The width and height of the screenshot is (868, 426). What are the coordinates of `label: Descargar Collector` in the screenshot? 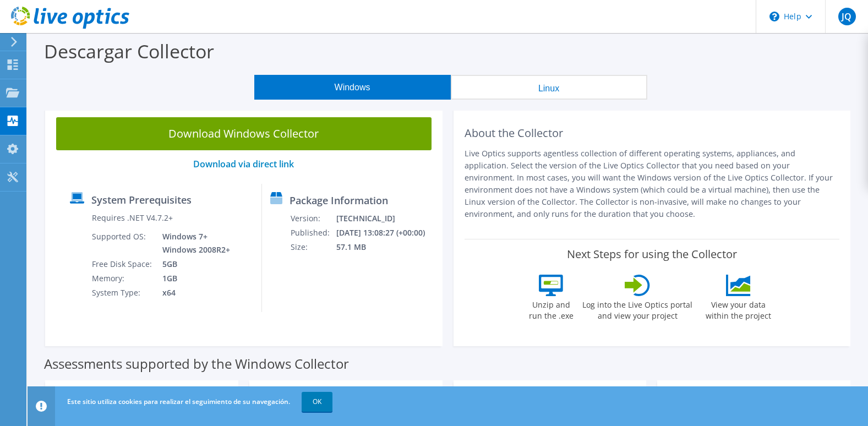 It's located at (129, 52).